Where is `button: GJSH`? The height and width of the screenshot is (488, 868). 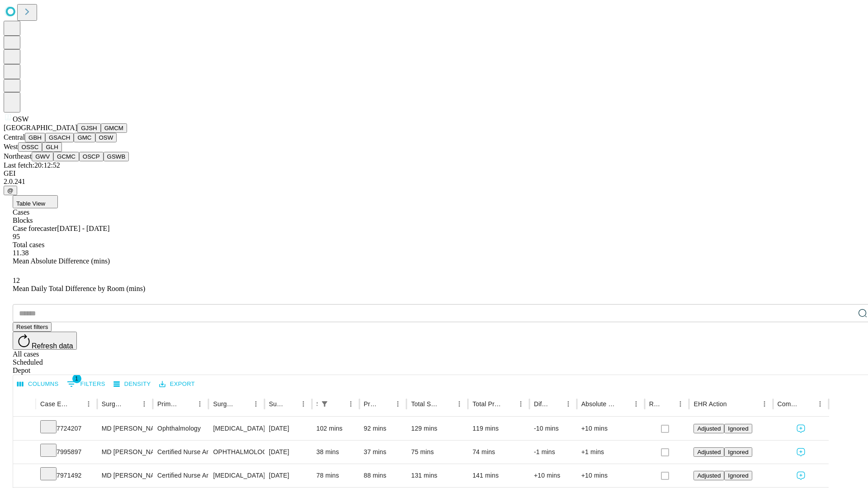 button: GJSH is located at coordinates (89, 128).